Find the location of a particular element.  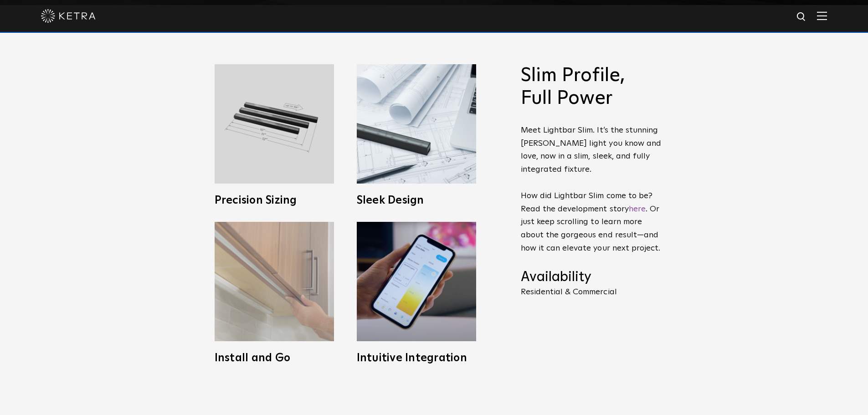

img: ketra-logo-2019-white is located at coordinates (68, 16).